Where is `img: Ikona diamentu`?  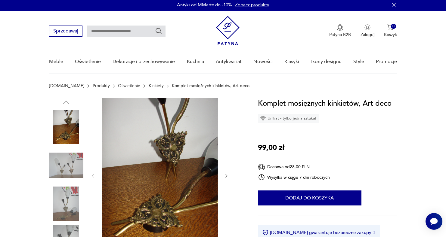
img: Ikona diamentu is located at coordinates (263, 118).